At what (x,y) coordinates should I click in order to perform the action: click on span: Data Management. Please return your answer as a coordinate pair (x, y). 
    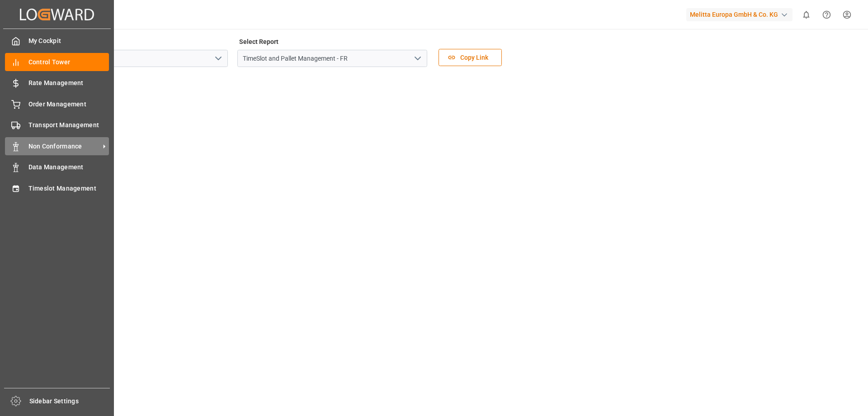
    Looking at the image, I should click on (69, 167).